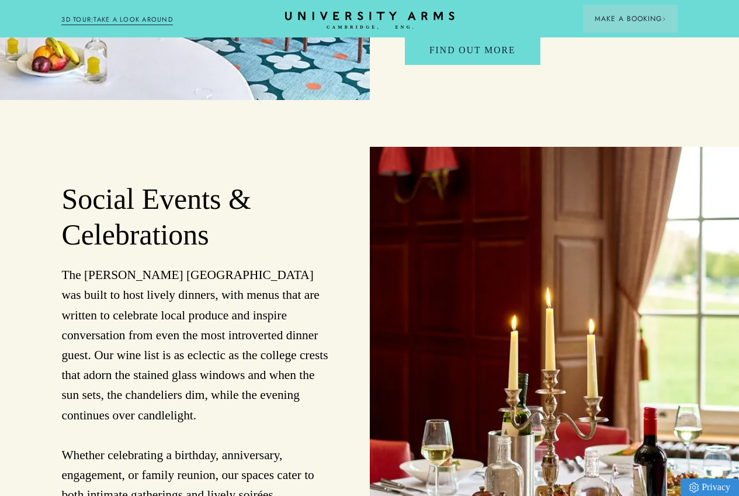  I want to click on span: Make a Booking, so click(631, 19).